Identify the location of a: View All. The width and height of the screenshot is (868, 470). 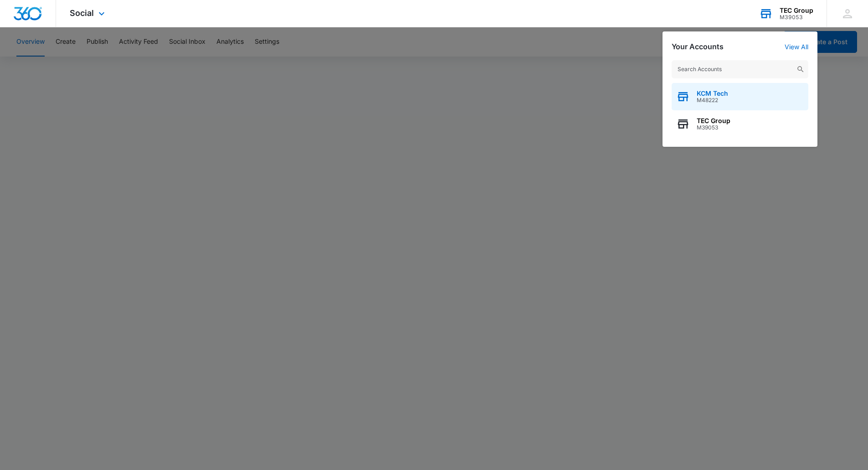
(797, 46).